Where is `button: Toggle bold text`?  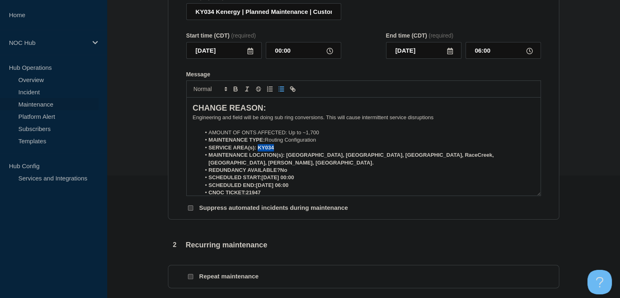
button: Toggle bold text is located at coordinates (236, 89).